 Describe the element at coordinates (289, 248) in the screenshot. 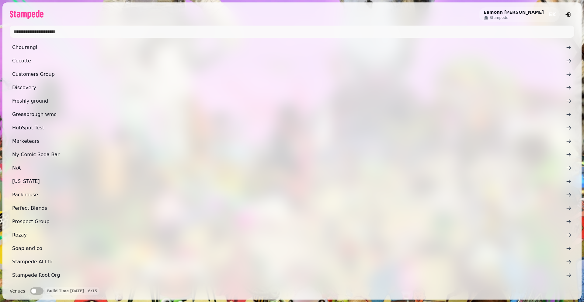

I see `span: Soap and co` at that location.